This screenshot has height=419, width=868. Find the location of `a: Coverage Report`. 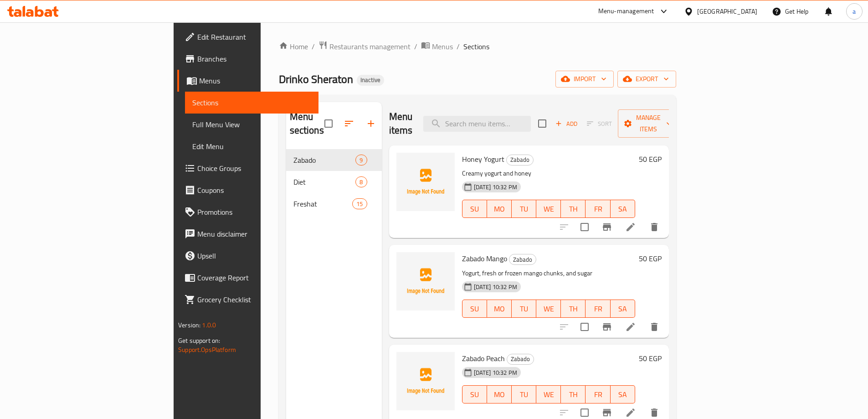

a: Coverage Report is located at coordinates (248, 277).